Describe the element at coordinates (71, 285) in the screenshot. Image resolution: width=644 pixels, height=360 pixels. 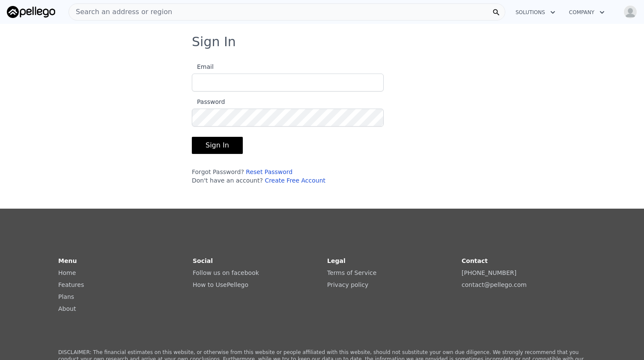
I see `a: Features` at that location.